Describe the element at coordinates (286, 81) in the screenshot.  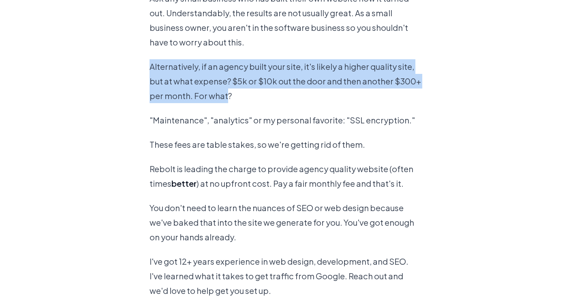
I see `p: Alternatively, if an agency built your site, it's likely a higher quality site, but at what expen...` at that location.